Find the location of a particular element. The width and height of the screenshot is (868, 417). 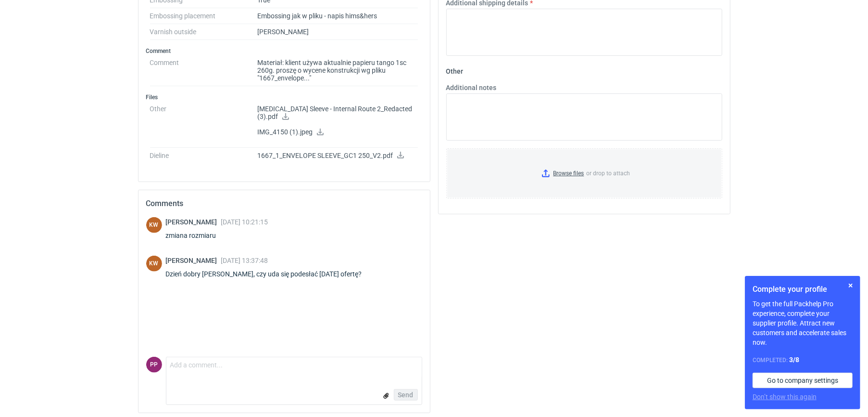

dd: Materiał: klient używa aktualnie papieru tango 1sc 260g. proszę o wycene konstrukcji wg pliku "16... is located at coordinates (338, 70).